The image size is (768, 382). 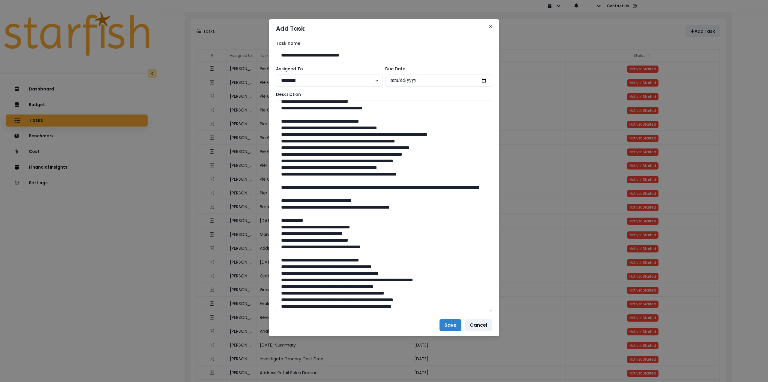 What do you see at coordinates (382, 43) in the screenshot?
I see `label: Task name` at bounding box center [382, 43].